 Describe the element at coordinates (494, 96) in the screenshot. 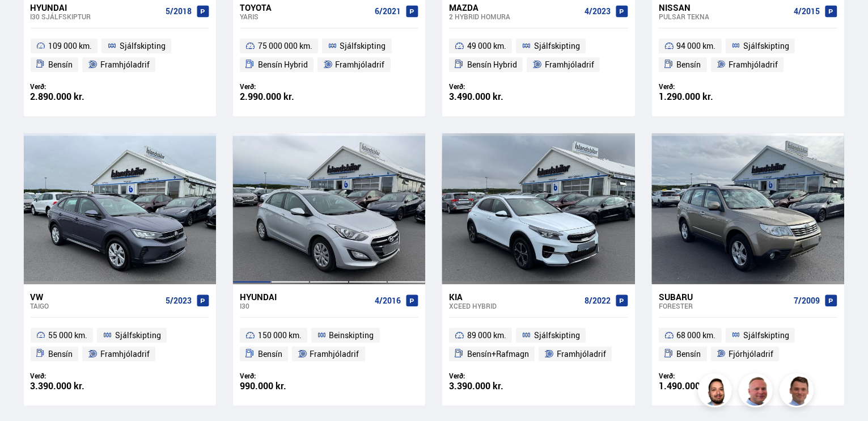

I see `div: 3.490.000 kr.` at that location.